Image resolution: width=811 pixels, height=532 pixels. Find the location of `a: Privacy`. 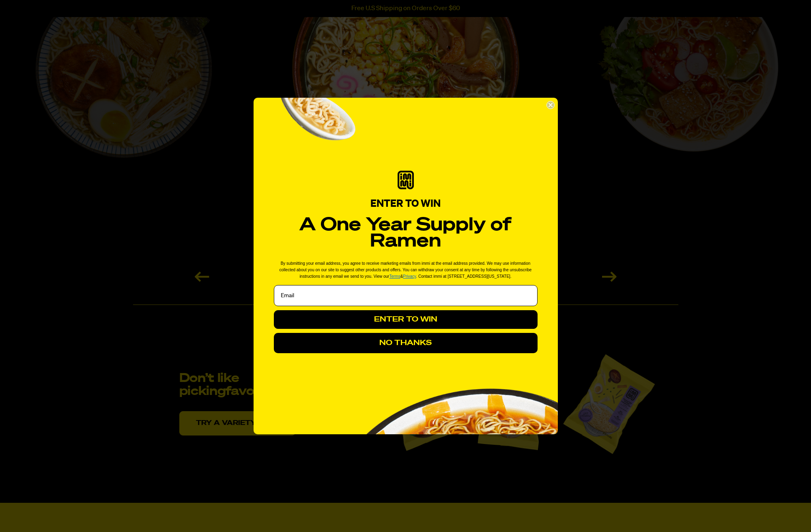

a: Privacy is located at coordinates (410, 276).